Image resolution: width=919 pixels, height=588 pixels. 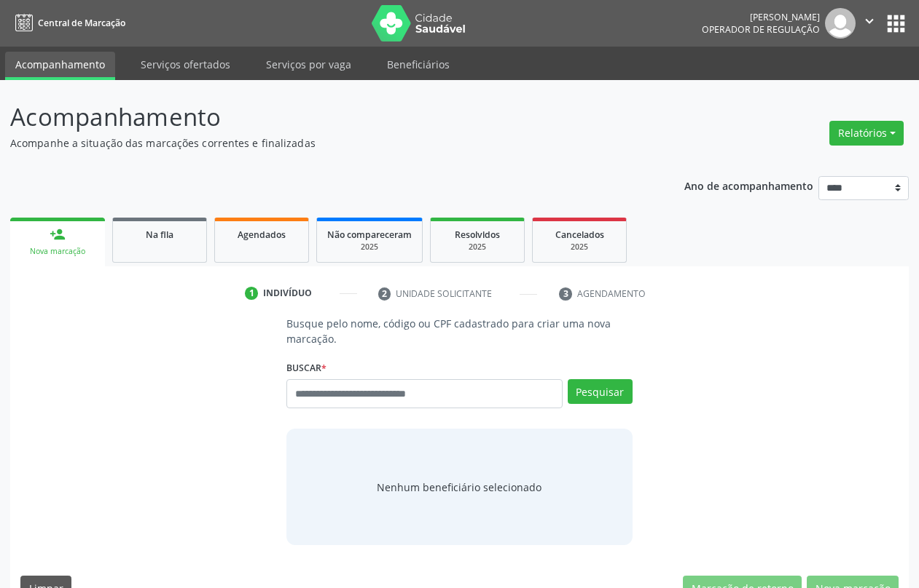 I want to click on button: Pesquisar, so click(x=600, y=392).